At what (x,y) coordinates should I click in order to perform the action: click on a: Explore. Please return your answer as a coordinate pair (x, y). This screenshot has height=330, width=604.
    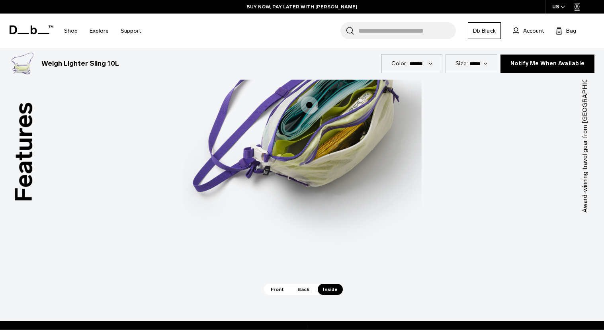
    Looking at the image, I should click on (99, 31).